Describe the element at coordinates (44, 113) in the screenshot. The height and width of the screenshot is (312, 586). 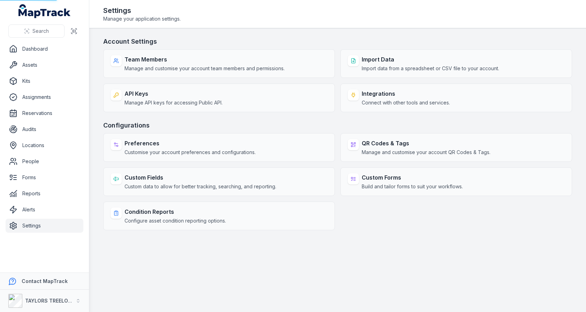
I see `a: Reservations` at that location.